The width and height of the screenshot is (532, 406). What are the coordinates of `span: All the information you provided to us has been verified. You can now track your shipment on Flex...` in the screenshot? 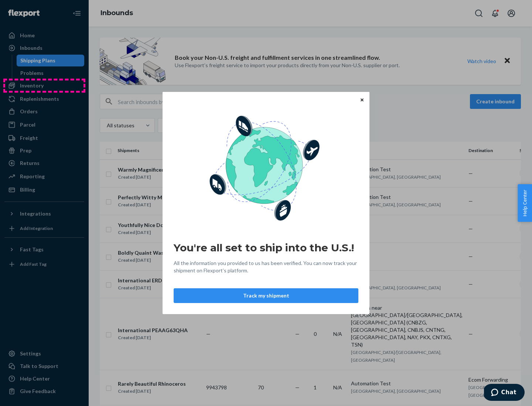 It's located at (266, 267).